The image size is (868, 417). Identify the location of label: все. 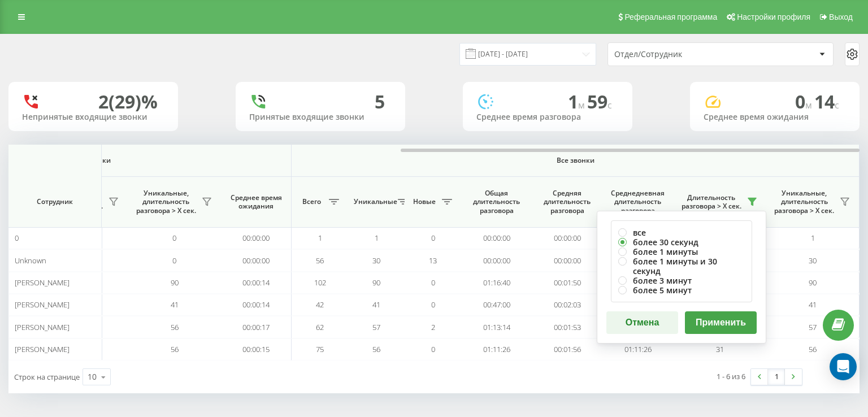
(682, 232).